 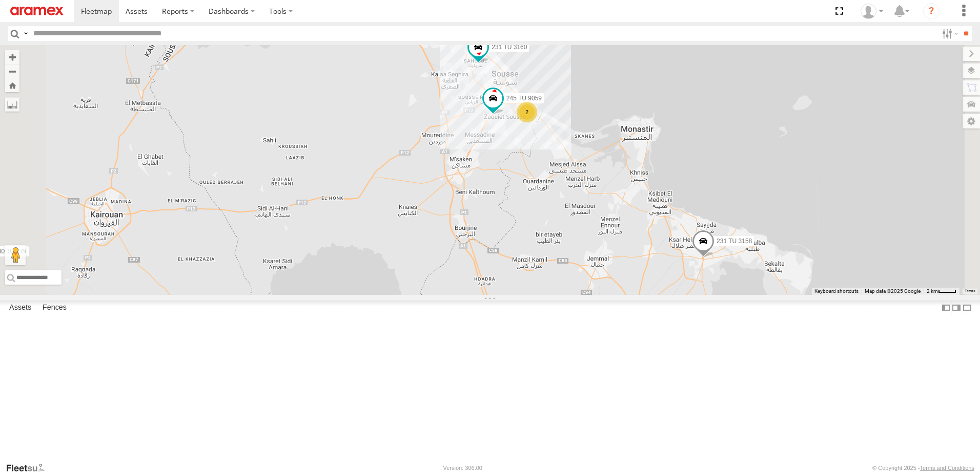 What do you see at coordinates (527, 112) in the screenshot?
I see `div: 2` at bounding box center [527, 112].